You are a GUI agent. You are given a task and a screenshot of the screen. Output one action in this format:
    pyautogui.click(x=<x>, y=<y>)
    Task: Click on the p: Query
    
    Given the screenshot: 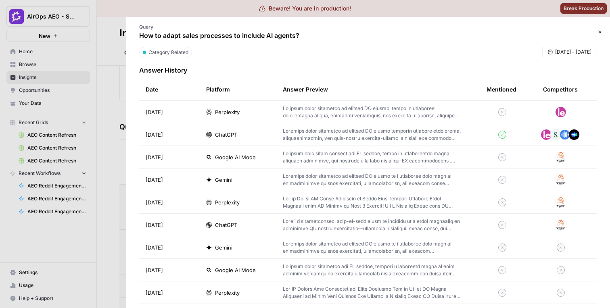 What is the action you would take?
    pyautogui.click(x=219, y=27)
    